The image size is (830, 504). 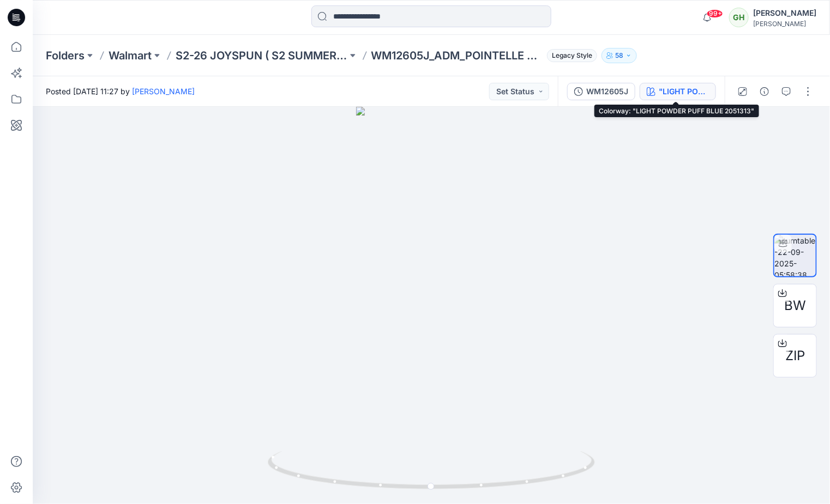 What do you see at coordinates (684, 91) in the screenshot?
I see `div: "LIGHT POWDER PUFF BLUE 2051313"` at bounding box center [684, 91].